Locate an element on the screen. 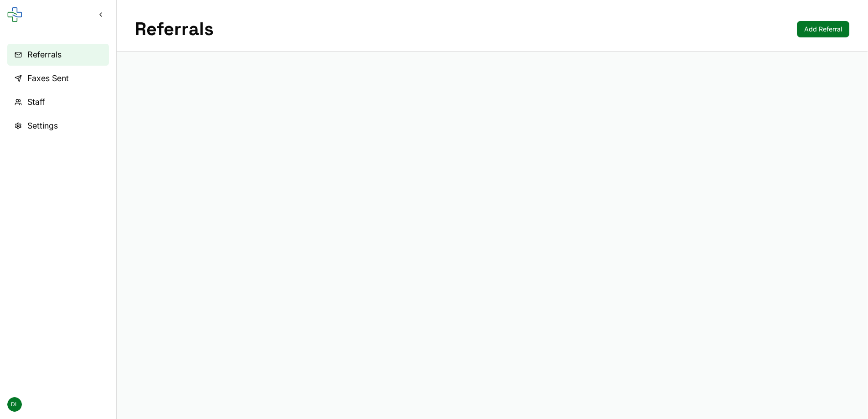  a: Add Referral is located at coordinates (823, 29).